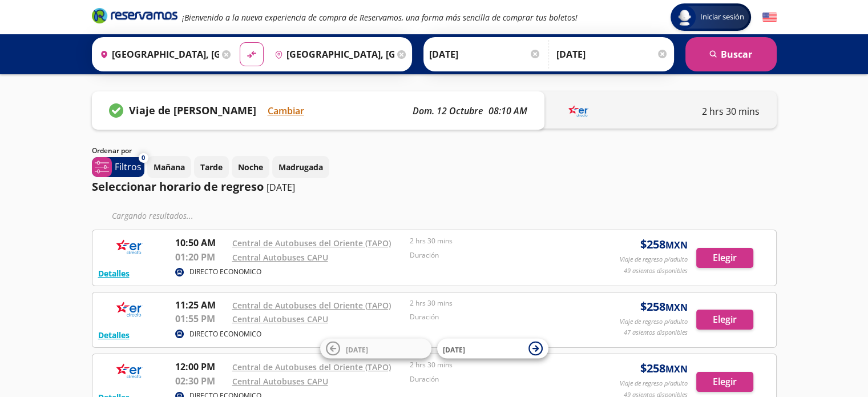 The width and height of the screenshot is (868, 397). What do you see at coordinates (201, 366) in the screenshot?
I see `p: 12:00 PM` at bounding box center [201, 366].